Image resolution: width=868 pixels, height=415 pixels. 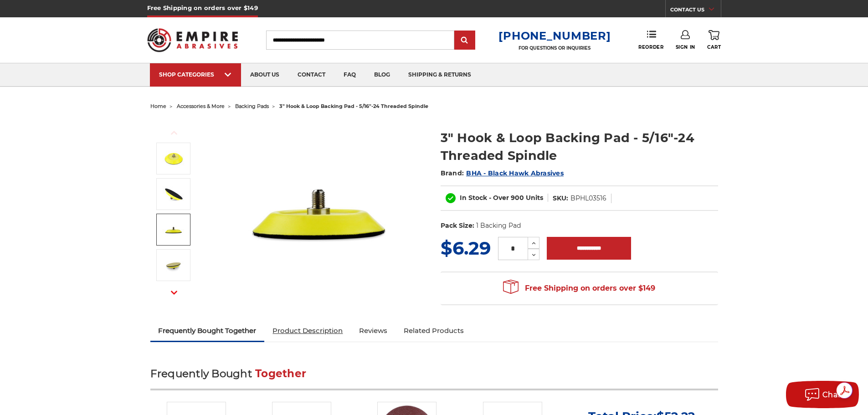 What do you see at coordinates (517, 198) in the screenshot?
I see `span: 900` at bounding box center [517, 198].